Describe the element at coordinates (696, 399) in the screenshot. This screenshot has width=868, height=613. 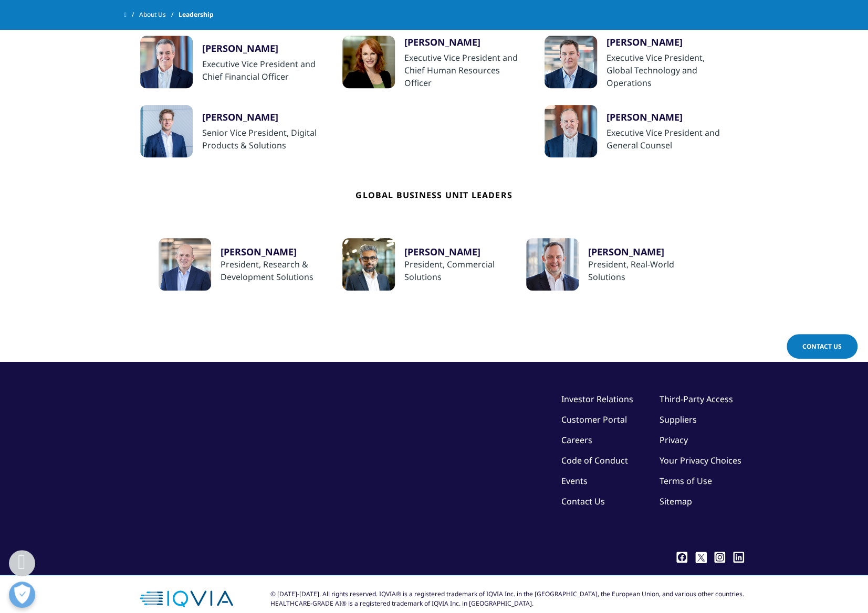
I see `a: Third-Party Access` at that location.